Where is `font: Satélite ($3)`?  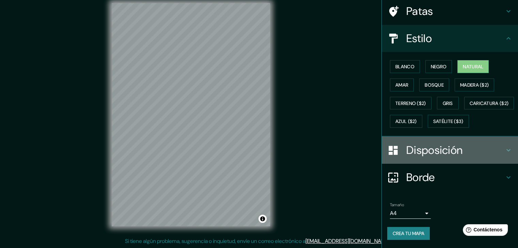 font: Satélite ($3) is located at coordinates (448, 122).